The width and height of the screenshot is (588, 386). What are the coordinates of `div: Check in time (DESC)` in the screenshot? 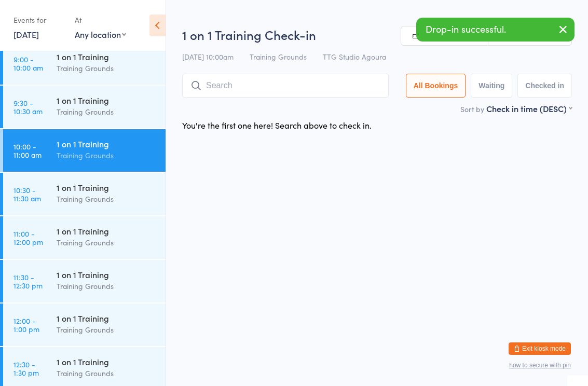 It's located at (529, 108).